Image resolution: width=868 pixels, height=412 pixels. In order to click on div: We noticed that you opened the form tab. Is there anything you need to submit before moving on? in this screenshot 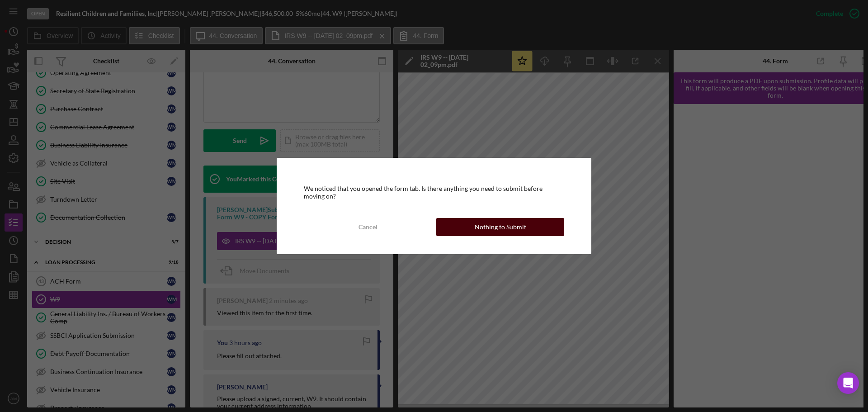, I will do `click(434, 192)`.